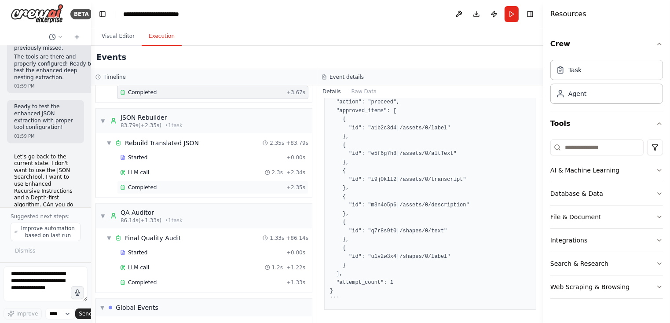 Image resolution: width=670 pixels, height=323 pixels. What do you see at coordinates (25, 251) in the screenshot?
I see `span: Dismiss` at bounding box center [25, 251].